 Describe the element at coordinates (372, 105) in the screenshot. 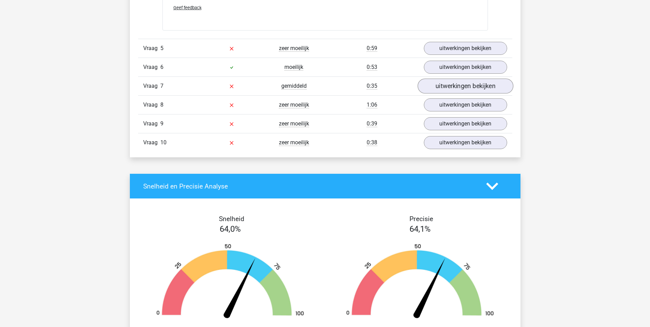

I see `span: 1:06` at that location.